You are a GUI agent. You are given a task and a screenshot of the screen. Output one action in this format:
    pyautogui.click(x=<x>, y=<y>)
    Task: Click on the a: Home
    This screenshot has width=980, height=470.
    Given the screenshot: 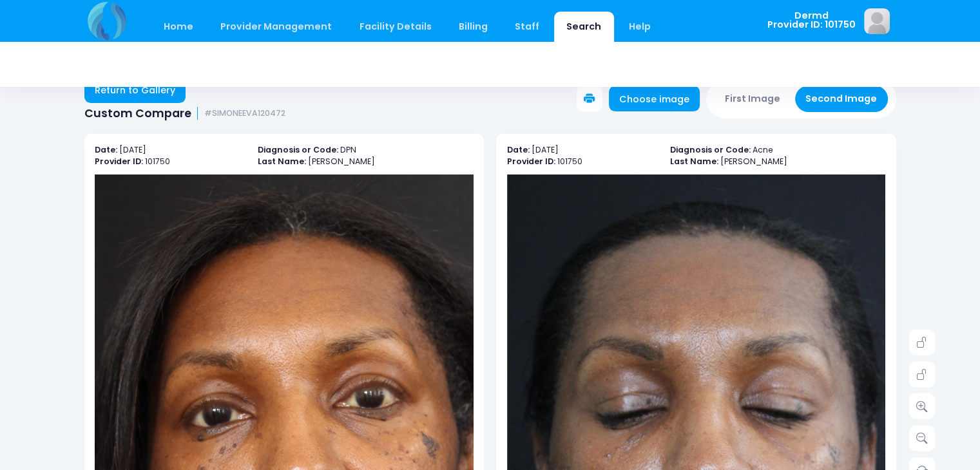 What is the action you would take?
    pyautogui.click(x=179, y=26)
    